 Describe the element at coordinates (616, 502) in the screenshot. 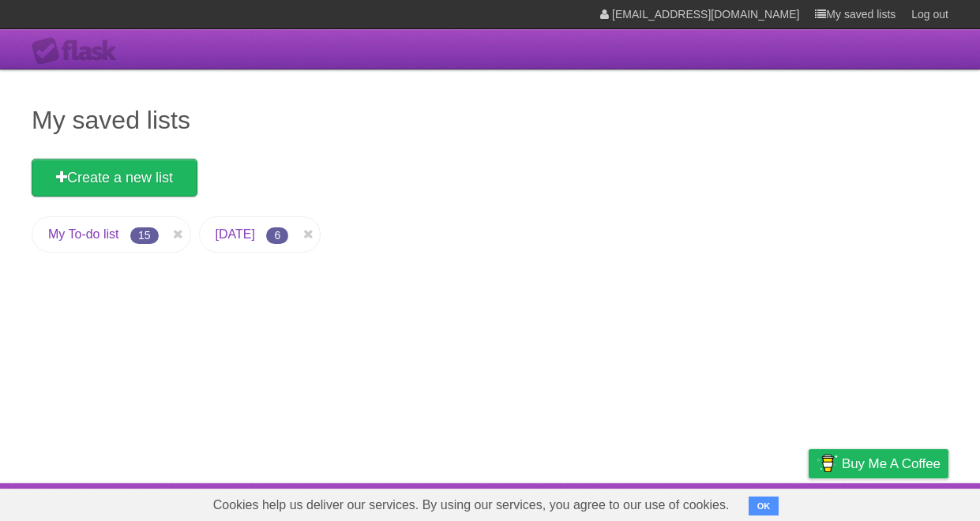

I see `a: About` at that location.